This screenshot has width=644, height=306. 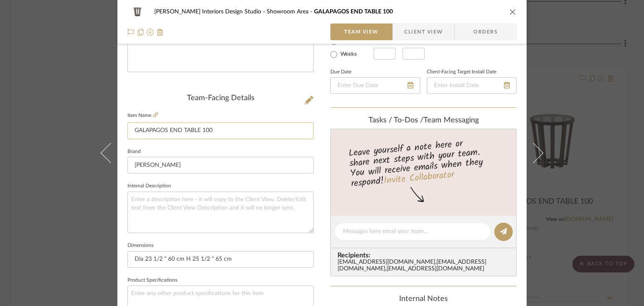 What do you see at coordinates (353, 12) in the screenshot?
I see `span: GALAPAGOS END TABLE 100` at bounding box center [353, 12].